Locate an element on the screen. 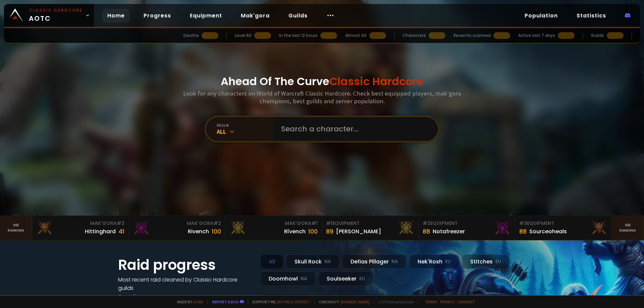  a: Guilds is located at coordinates (298, 15).